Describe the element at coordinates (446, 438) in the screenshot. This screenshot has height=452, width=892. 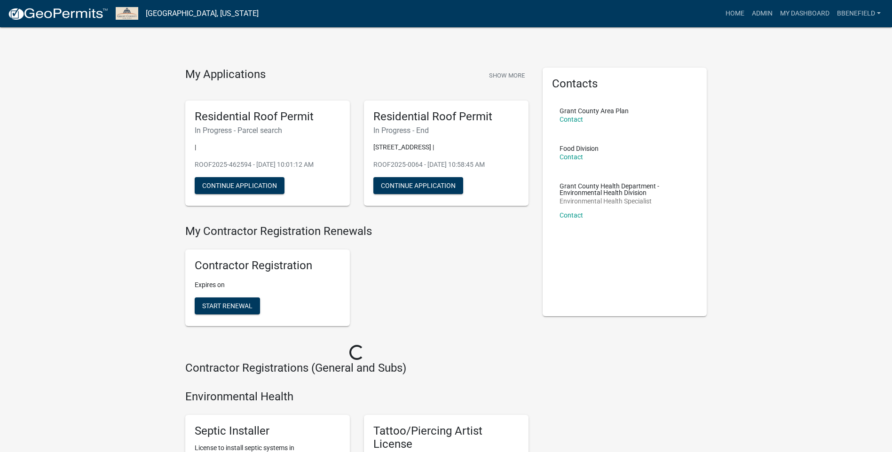
I see `h5: Tattoo/Piercing Artist License` at that location.